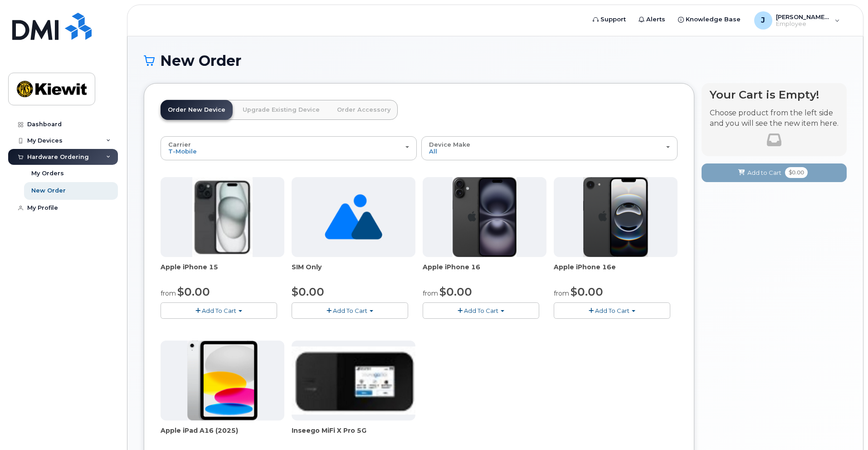  Describe the element at coordinates (353, 380) in the screenshot. I see `img: inseego5g.jpg` at that location.